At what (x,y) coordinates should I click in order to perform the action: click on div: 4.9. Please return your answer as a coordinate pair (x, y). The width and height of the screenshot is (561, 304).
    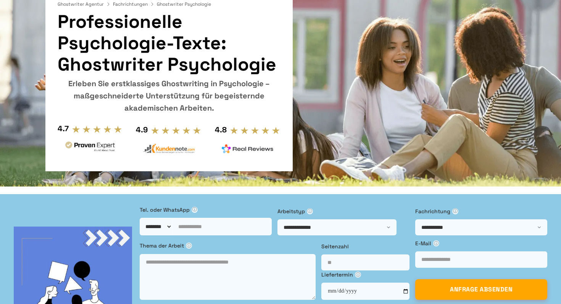
    Looking at the image, I should click on (142, 130).